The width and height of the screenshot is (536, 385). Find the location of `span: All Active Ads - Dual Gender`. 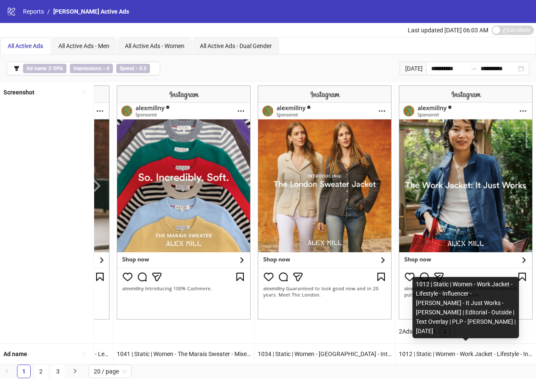

span: All Active Ads - Dual Gender is located at coordinates (235, 46).